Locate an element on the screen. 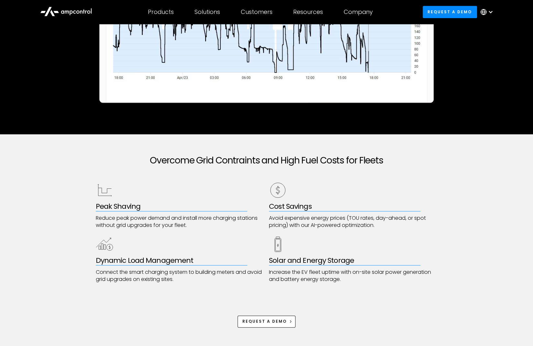  div: Products is located at coordinates (161, 12).